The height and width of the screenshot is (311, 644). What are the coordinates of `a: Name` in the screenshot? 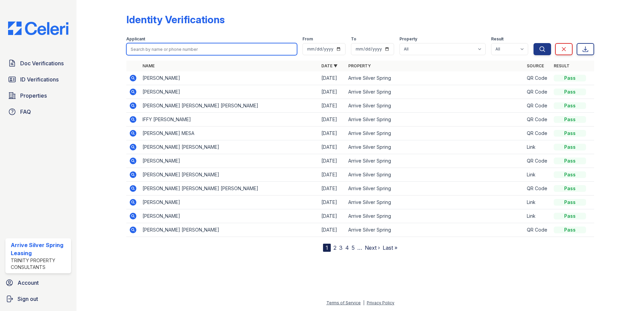 It's located at (148, 66).